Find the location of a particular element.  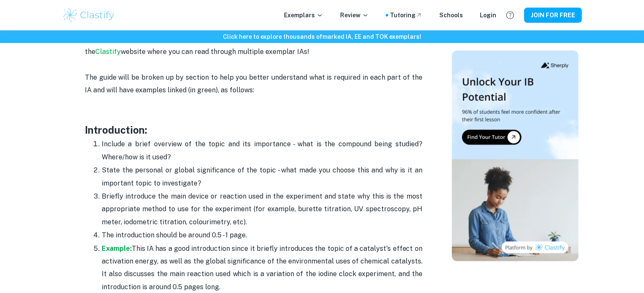

a: Tutoring is located at coordinates (406, 15).